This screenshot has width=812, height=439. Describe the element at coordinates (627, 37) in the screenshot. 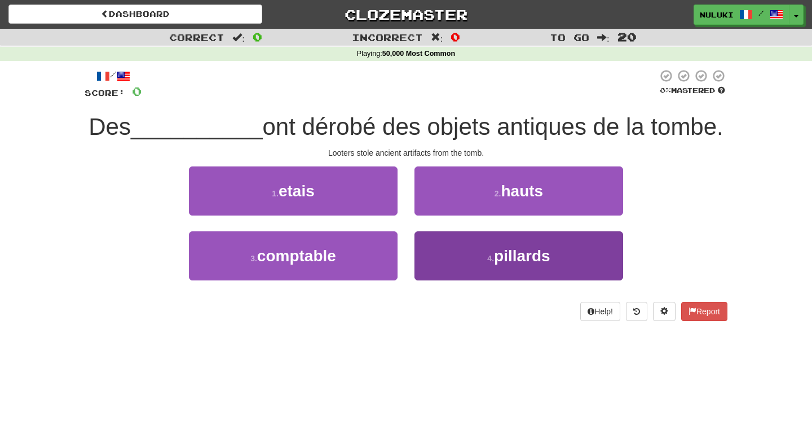

I see `span: 20` at that location.